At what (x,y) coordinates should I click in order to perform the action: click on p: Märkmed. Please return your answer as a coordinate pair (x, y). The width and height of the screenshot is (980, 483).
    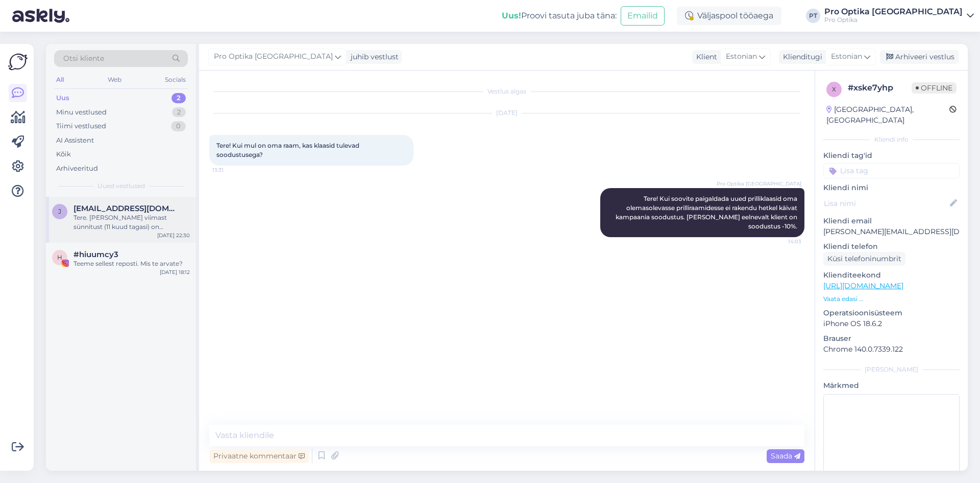
    Looking at the image, I should click on (892, 385).